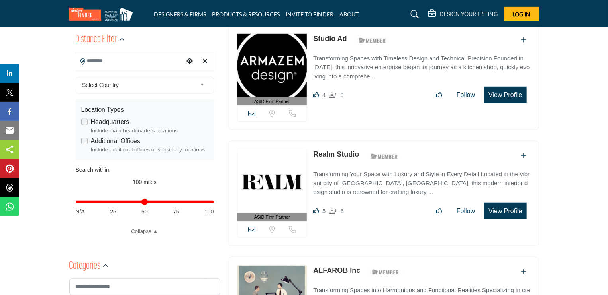 Image resolution: width=608 pixels, height=295 pixels. What do you see at coordinates (145, 170) in the screenshot?
I see `div: Search within:` at bounding box center [145, 170].